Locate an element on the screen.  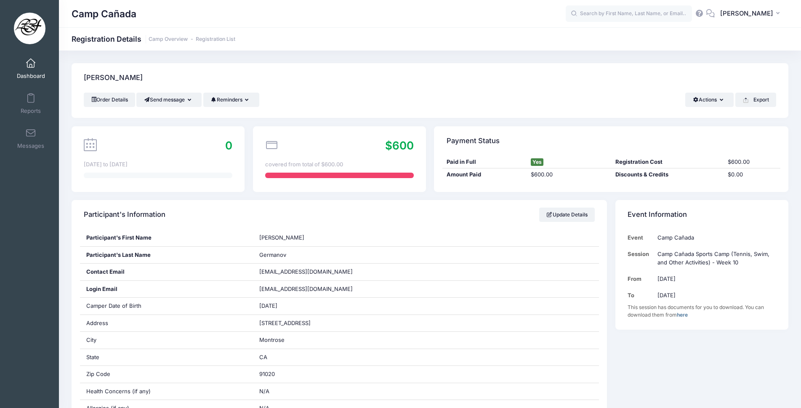
td: Camp Cañada is located at coordinates (715, 237).